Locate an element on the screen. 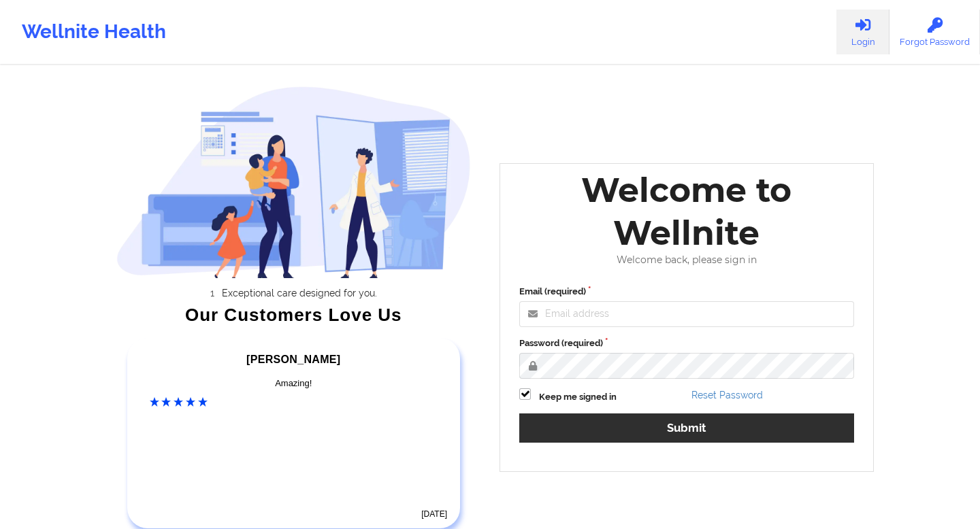 The width and height of the screenshot is (980, 529). button: Submit is located at coordinates (687, 428).